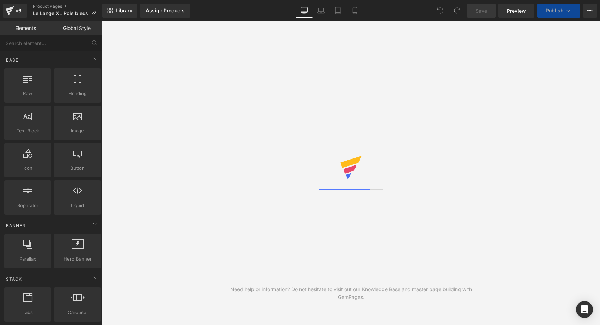 The width and height of the screenshot is (600, 325). What do you see at coordinates (15, 11) in the screenshot?
I see `a: v6` at bounding box center [15, 11].